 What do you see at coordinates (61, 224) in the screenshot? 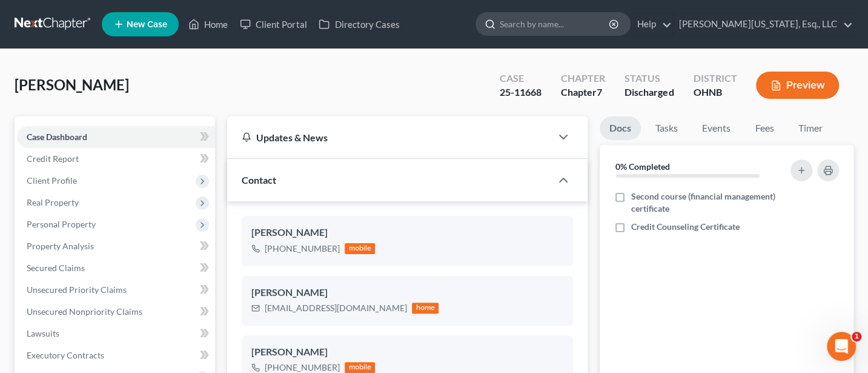
I see `span: Personal Property` at bounding box center [61, 224].